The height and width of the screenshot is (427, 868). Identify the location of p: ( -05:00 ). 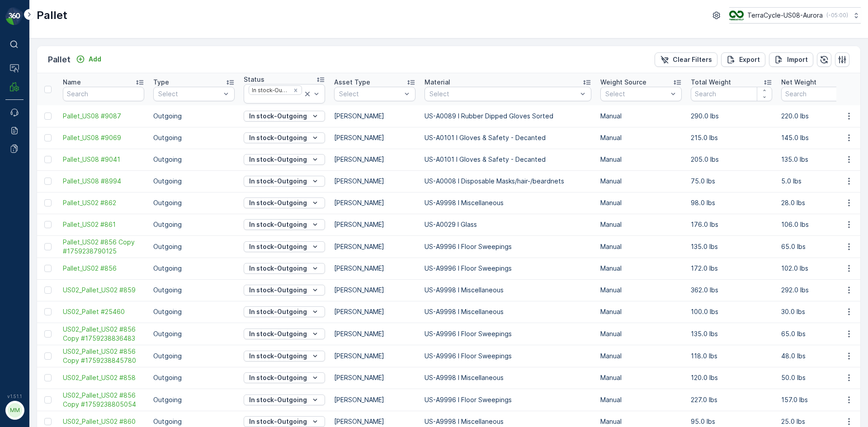
(837, 15).